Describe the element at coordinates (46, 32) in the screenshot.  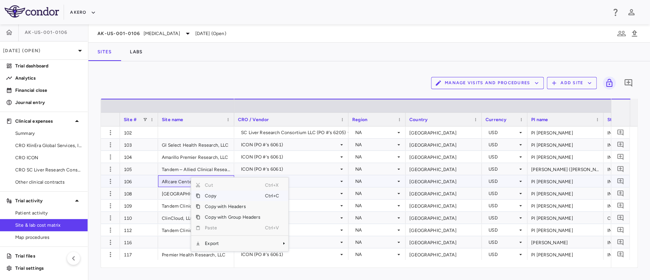
I see `span: AK-US-001-0106` at that location.